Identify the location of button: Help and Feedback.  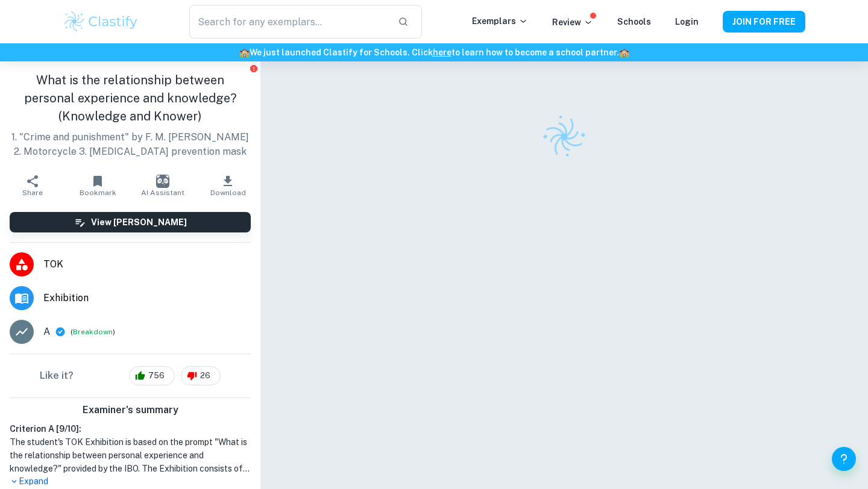
(843, 459).